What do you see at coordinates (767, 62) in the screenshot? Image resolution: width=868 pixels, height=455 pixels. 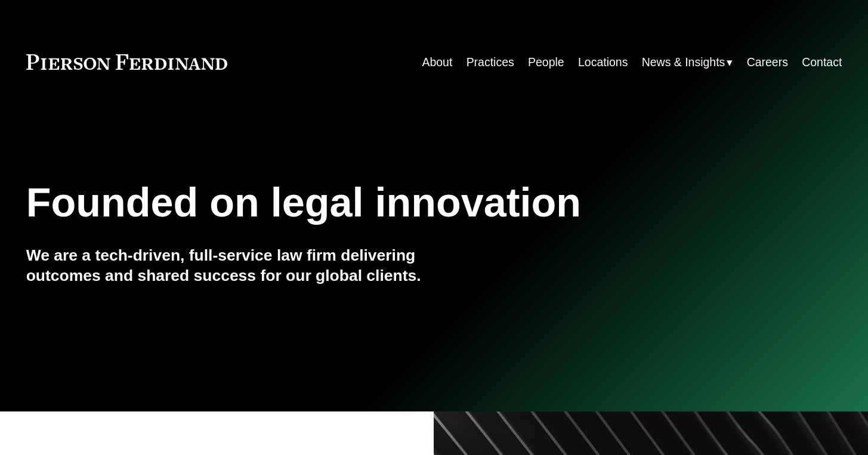 I see `a: Careers` at bounding box center [767, 62].